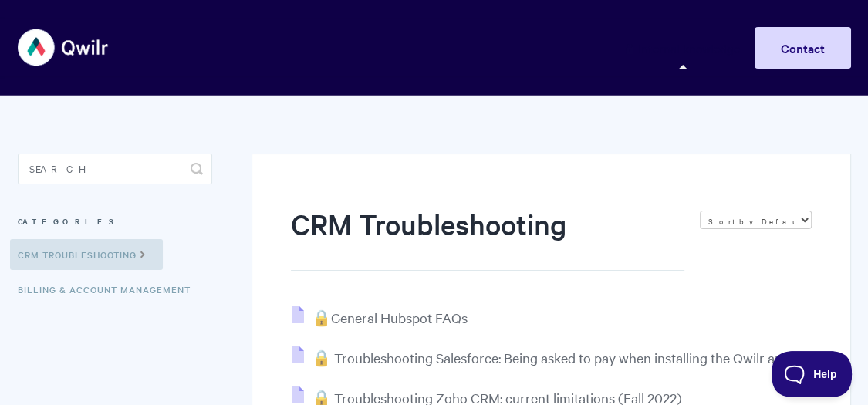 The width and height of the screenshot is (868, 405). I want to click on a: 🔒General Hubspot FAQs, so click(380, 317).